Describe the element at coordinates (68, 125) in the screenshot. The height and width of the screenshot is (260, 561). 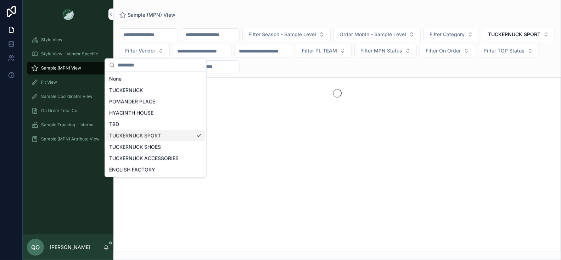
I see `a: Sample Tracking - Internal` at that location.